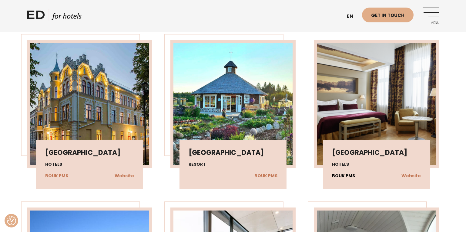 The width and height of the screenshot is (466, 232). I want to click on button: Consent Preferences, so click(12, 221).